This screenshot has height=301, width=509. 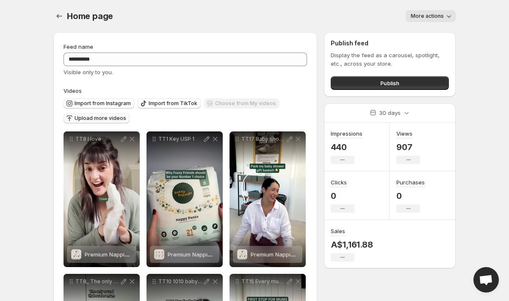 I want to click on span: Upload more videos, so click(x=100, y=118).